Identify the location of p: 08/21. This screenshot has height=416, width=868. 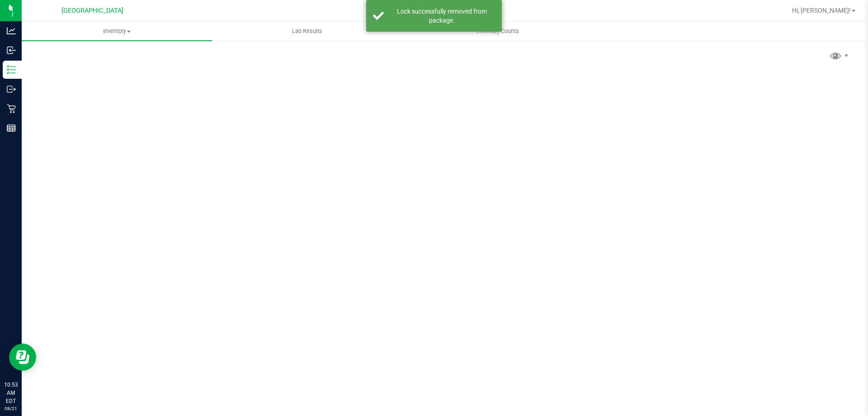
(11, 408).